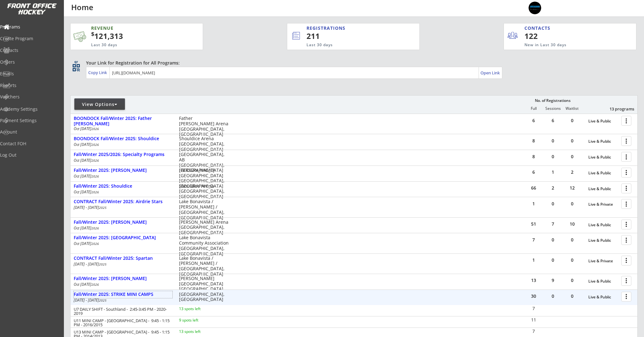 Image resolution: width=644 pixels, height=337 pixels. Describe the element at coordinates (553, 108) in the screenshot. I see `div: Sessions` at that location.